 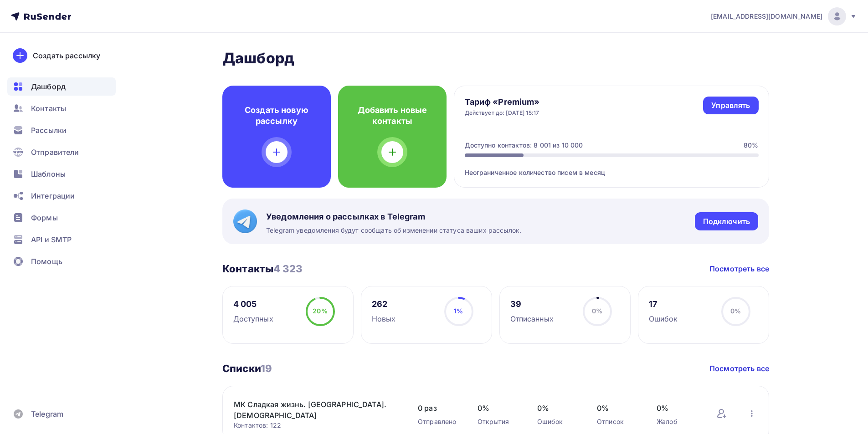 What do you see at coordinates (47, 414) in the screenshot?
I see `span: Telegram` at bounding box center [47, 414].